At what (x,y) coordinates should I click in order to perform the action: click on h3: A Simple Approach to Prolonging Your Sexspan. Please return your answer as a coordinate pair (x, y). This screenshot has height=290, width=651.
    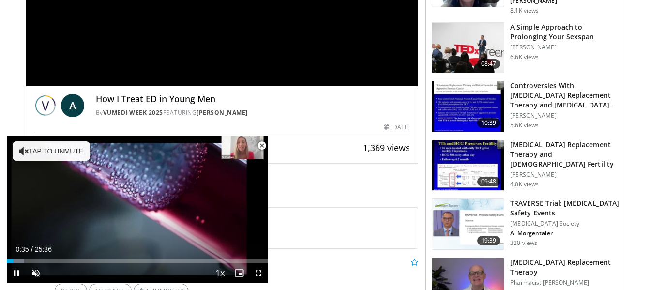
    Looking at the image, I should click on (564, 32).